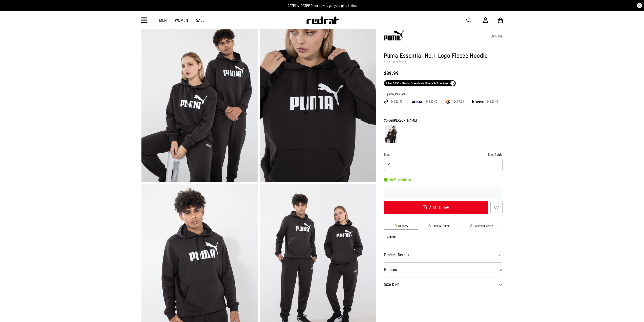 This screenshot has width=644, height=322. Describe the element at coordinates (458, 102) in the screenshot. I see `span: 12x $7.50` at that location.